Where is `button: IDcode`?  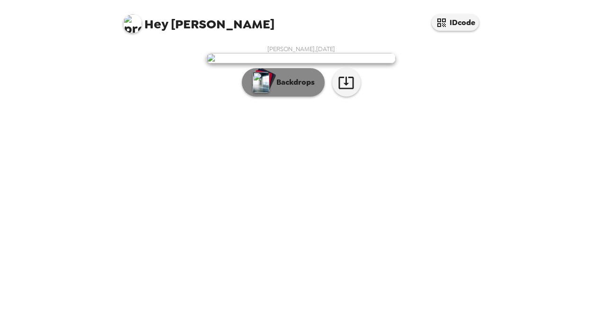 button: IDcode is located at coordinates (455, 22).